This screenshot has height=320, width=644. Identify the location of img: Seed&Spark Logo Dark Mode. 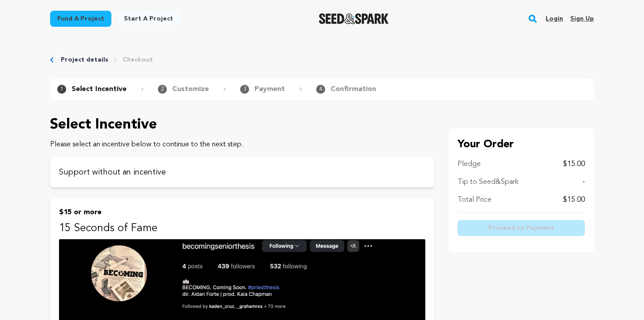
(353, 19).